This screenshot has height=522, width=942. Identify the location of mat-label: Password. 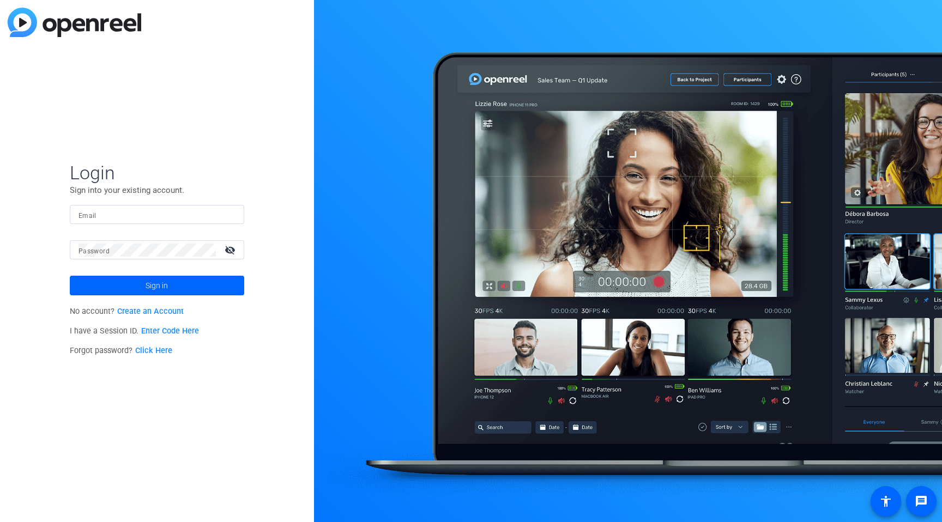
(94, 251).